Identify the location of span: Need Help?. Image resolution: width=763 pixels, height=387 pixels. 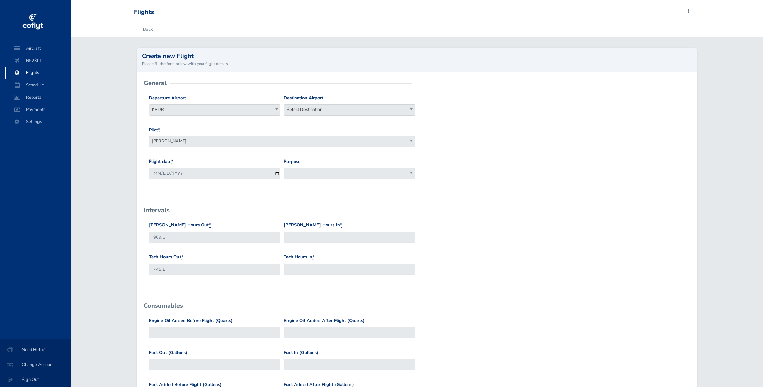
(35, 350).